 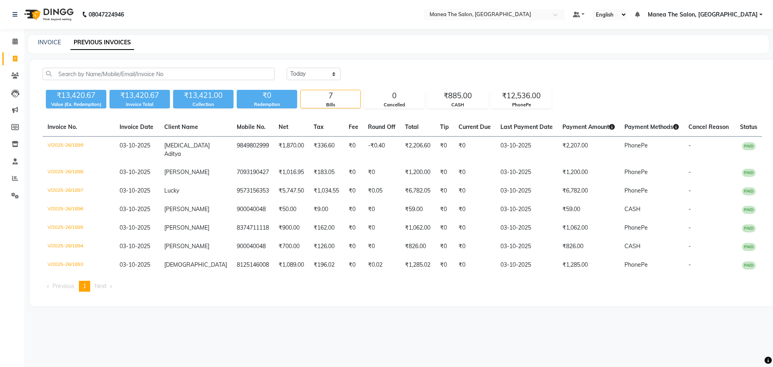 What do you see at coordinates (140, 95) in the screenshot?
I see `div: ₹13,420.67` at bounding box center [140, 95].